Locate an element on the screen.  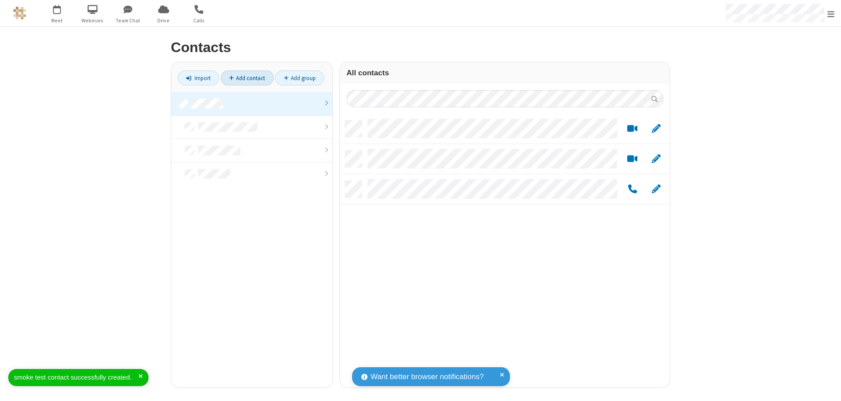
span: Want better browser notifications? is located at coordinates (427, 377).